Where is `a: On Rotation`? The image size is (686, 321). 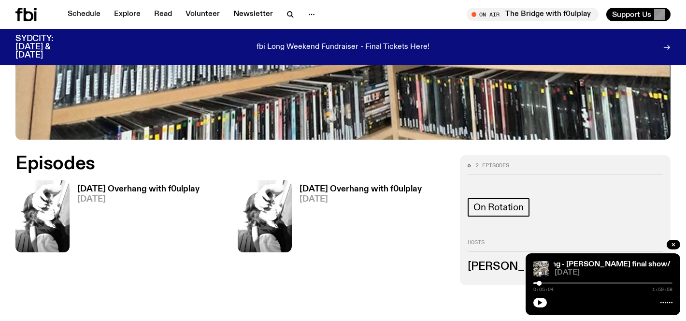
a: On Rotation is located at coordinates (499, 207).